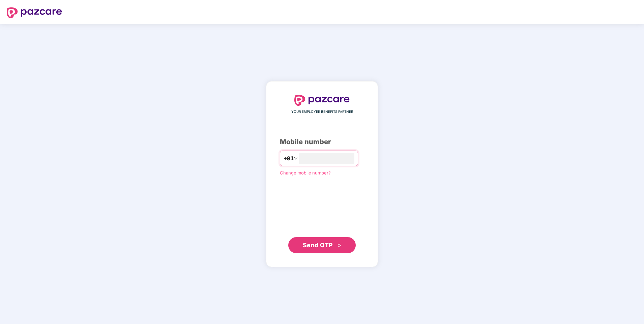 This screenshot has width=644, height=324. What do you see at coordinates (305, 173) in the screenshot?
I see `a: Change mobile number?` at bounding box center [305, 173].